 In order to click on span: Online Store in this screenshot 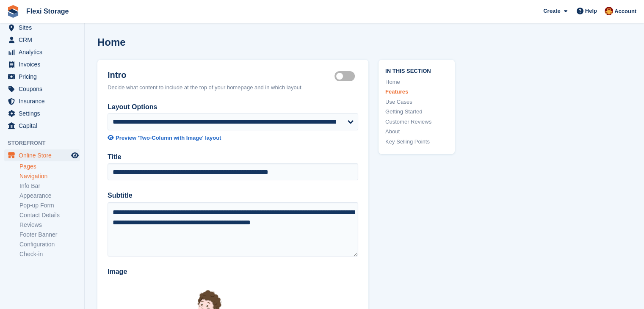, I will do `click(44, 155)`.